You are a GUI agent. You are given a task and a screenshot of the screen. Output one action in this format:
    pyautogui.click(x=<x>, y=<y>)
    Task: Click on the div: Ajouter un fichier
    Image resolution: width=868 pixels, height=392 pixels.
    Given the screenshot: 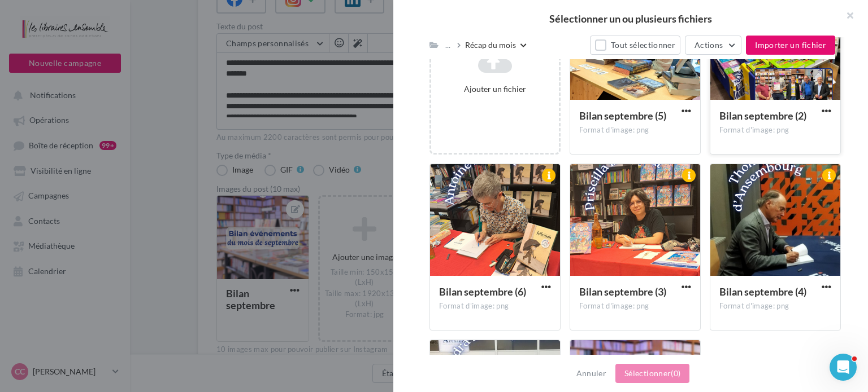 What is the action you would take?
    pyautogui.click(x=495, y=89)
    